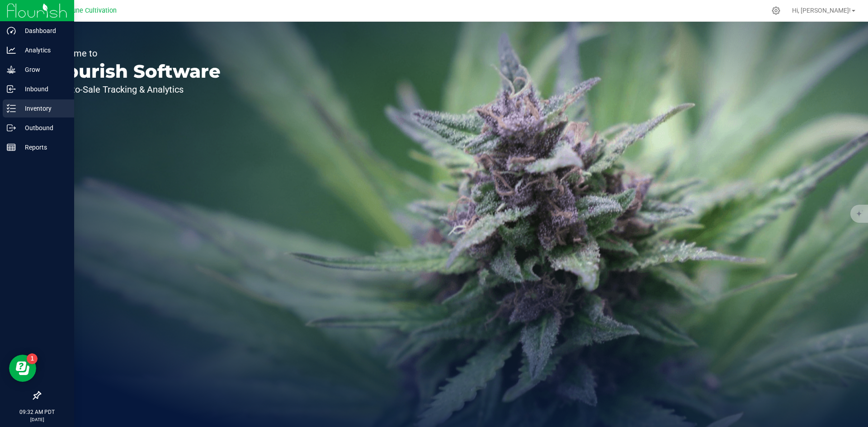 This screenshot has width=868, height=427. Describe the element at coordinates (11, 108) in the screenshot. I see `inline-svg: Inventory` at that location.